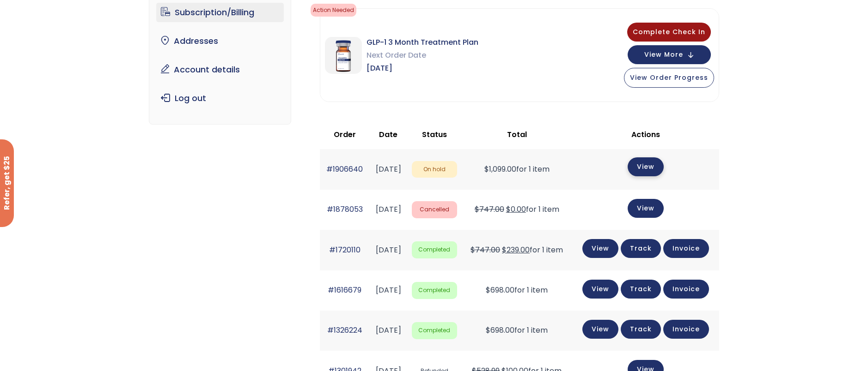 The width and height of the screenshot is (868, 371). What do you see at coordinates (434, 210) in the screenshot?
I see `span: Cancelled` at bounding box center [434, 210].